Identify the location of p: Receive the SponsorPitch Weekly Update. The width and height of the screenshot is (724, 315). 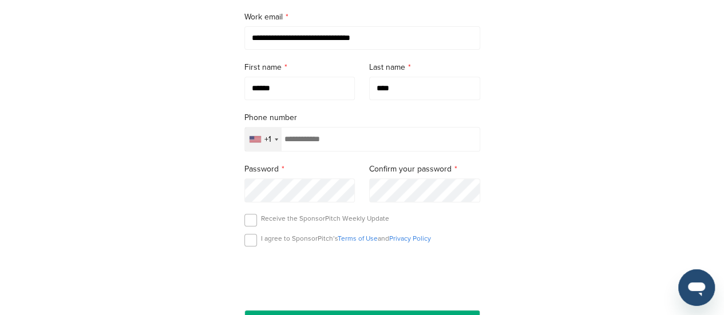
(325, 219).